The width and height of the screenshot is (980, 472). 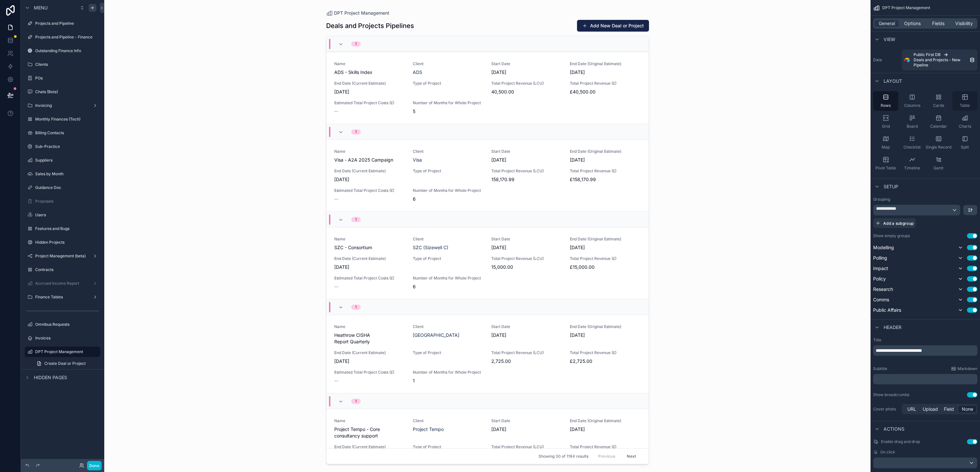 What do you see at coordinates (938, 101) in the screenshot?
I see `button: Cards` at bounding box center [938, 101].